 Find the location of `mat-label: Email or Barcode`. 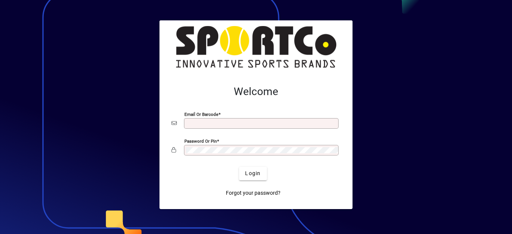

mat-label: Email or Barcode is located at coordinates (201, 114).